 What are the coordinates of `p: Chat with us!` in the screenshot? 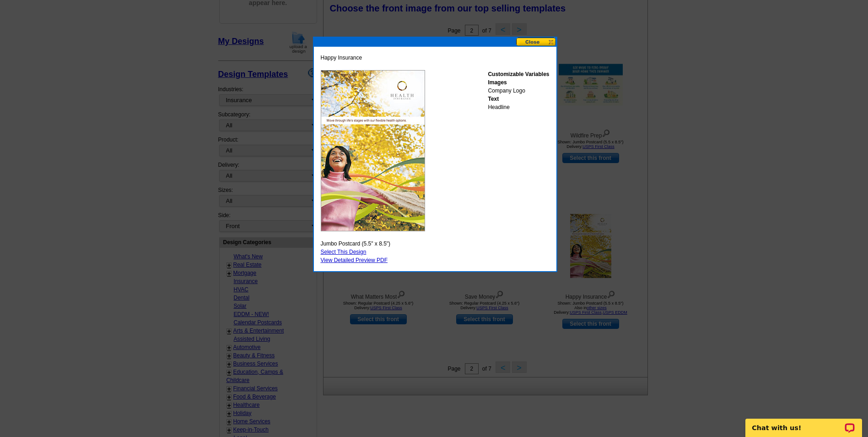 It's located at (58, 20).